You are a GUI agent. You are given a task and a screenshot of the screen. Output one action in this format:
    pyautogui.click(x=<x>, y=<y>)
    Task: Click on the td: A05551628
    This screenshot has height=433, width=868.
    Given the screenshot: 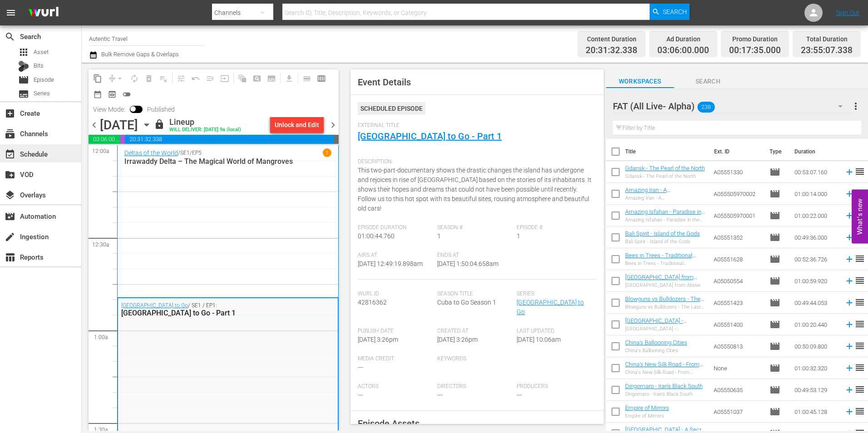 What is the action you would take?
    pyautogui.click(x=738, y=259)
    